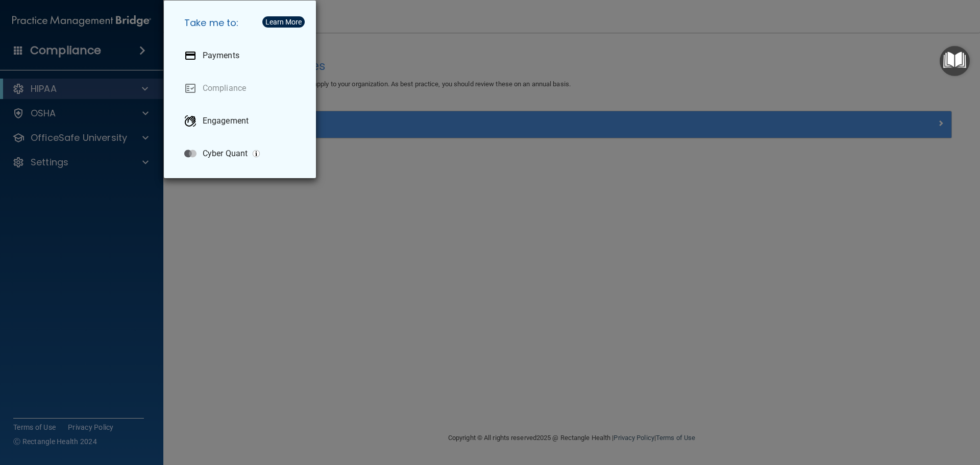  I want to click on button: Open Resource Center, so click(955, 61).